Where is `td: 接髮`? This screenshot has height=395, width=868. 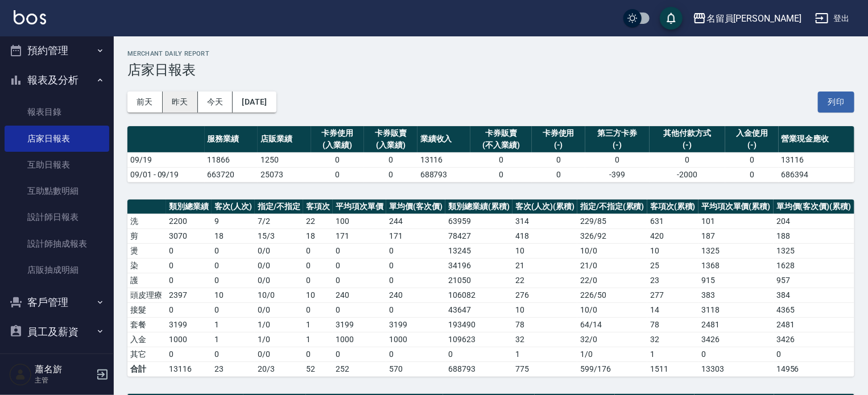
td: 接髮 is located at coordinates (146, 310).